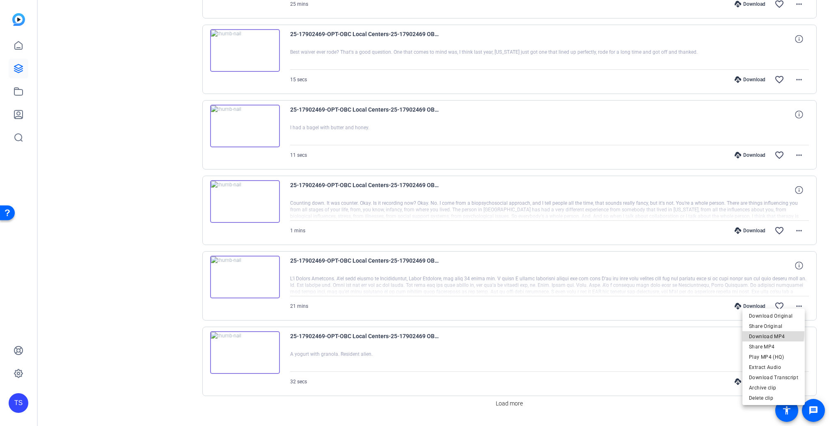  I want to click on span: Delete clip, so click(773, 398).